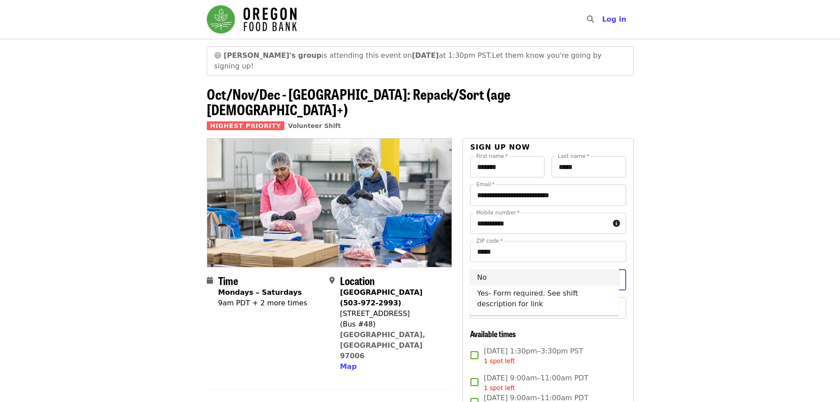 This screenshot has width=840, height=402. What do you see at coordinates (591, 19) in the screenshot?
I see `i: search icon` at bounding box center [591, 19].